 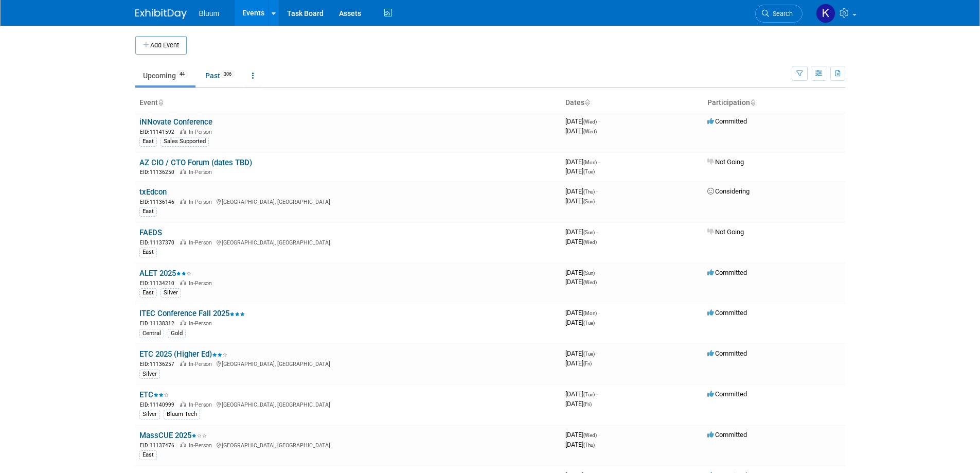 I want to click on span: EID: 11137370, so click(x=159, y=242).